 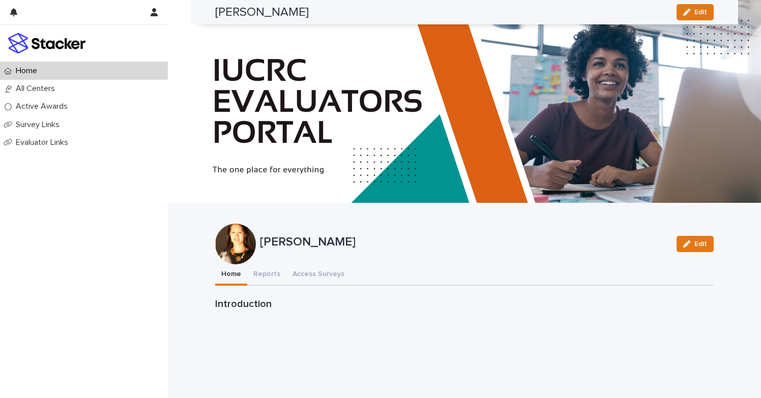 I want to click on h1: Introduction, so click(x=465, y=304).